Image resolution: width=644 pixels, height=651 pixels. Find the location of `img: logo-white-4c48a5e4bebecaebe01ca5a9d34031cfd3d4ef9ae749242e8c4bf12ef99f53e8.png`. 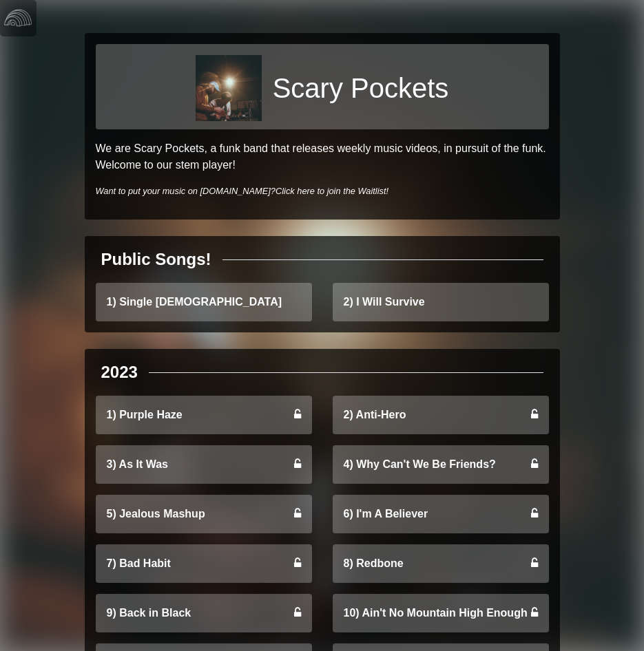

img: logo-white-4c48a5e4bebecaebe01ca5a9d34031cfd3d4ef9ae749242e8c4bf12ef99f53e8.png is located at coordinates (18, 18).